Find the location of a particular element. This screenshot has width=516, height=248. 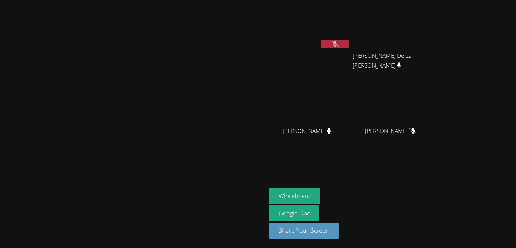

a: Google Doc is located at coordinates (294, 213).